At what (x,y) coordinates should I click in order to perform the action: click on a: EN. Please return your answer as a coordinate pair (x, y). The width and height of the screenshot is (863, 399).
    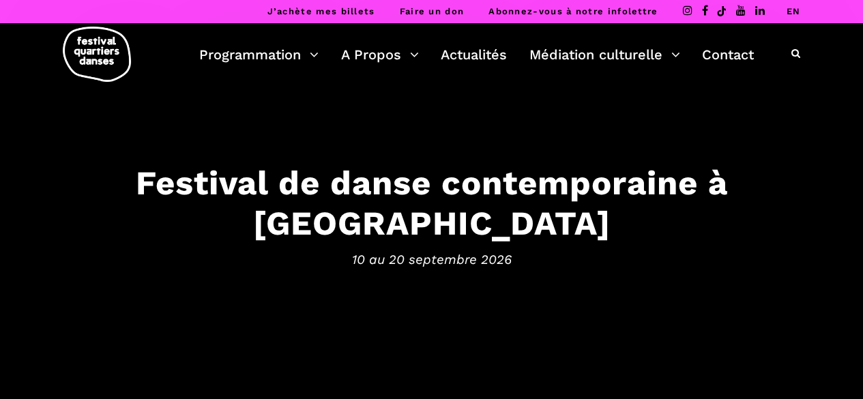
    Looking at the image, I should click on (793, 11).